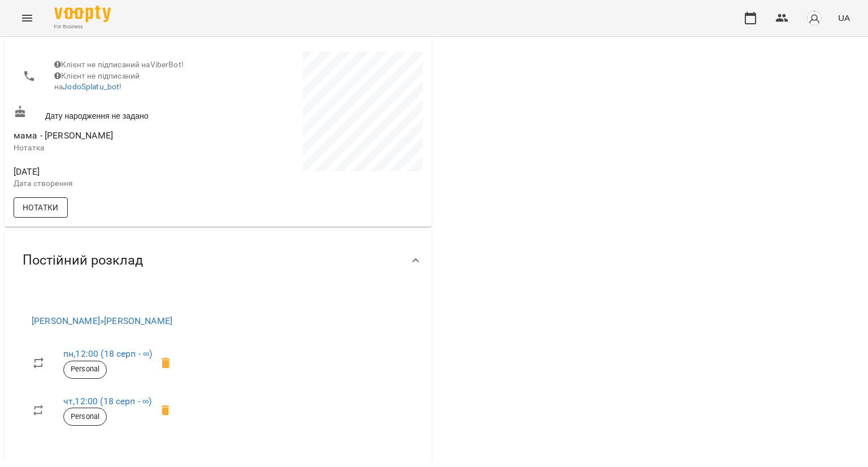 Image resolution: width=868 pixels, height=467 pixels. What do you see at coordinates (218, 260) in the screenshot?
I see `div: Постійний розклад` at bounding box center [218, 260].